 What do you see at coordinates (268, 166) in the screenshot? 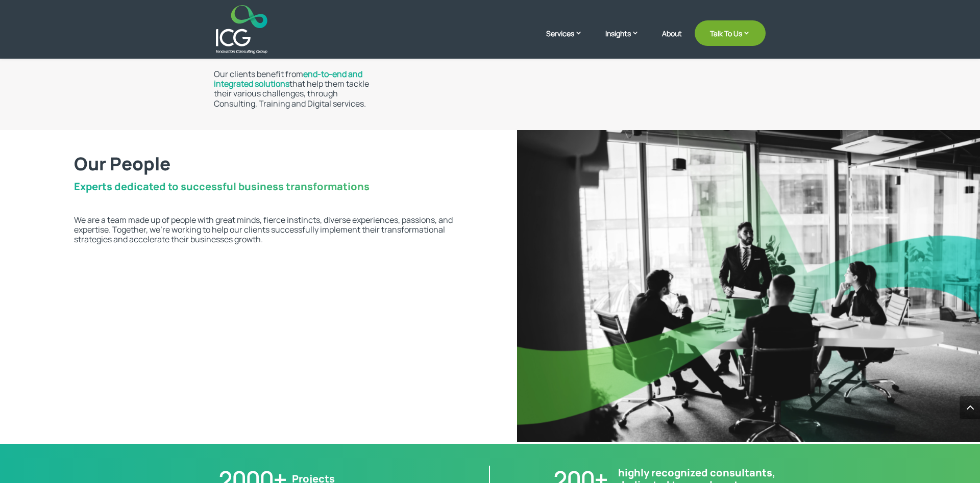
I see `h2: Our People` at bounding box center [268, 166].